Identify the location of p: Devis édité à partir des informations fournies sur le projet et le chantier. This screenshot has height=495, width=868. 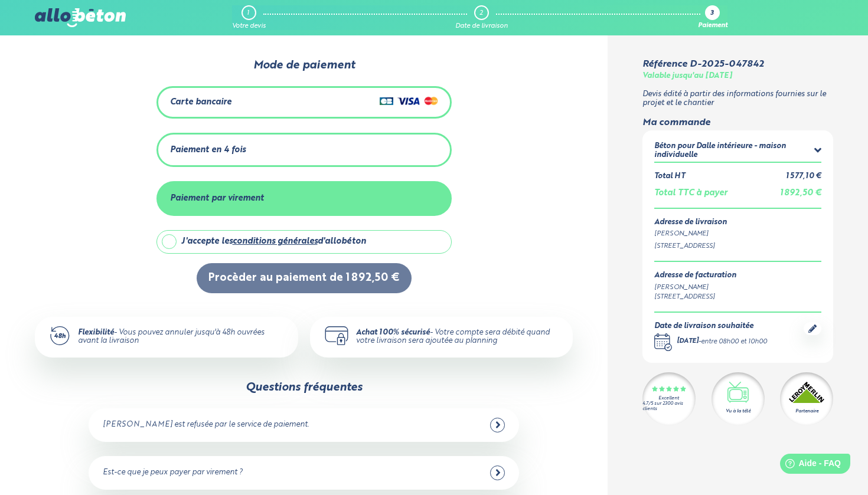
(738, 99).